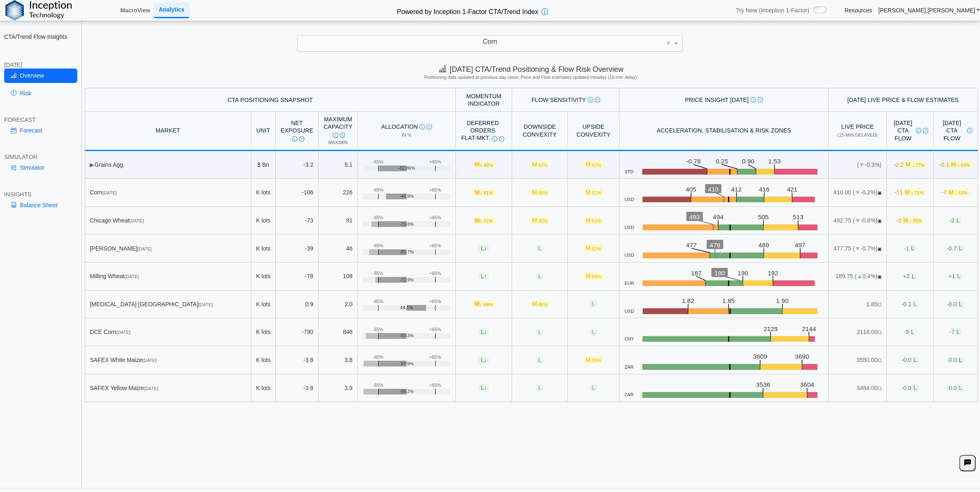 The image size is (980, 492). What do you see at coordinates (722, 161) in the screenshot?
I see `text: 0.25` at bounding box center [722, 161].